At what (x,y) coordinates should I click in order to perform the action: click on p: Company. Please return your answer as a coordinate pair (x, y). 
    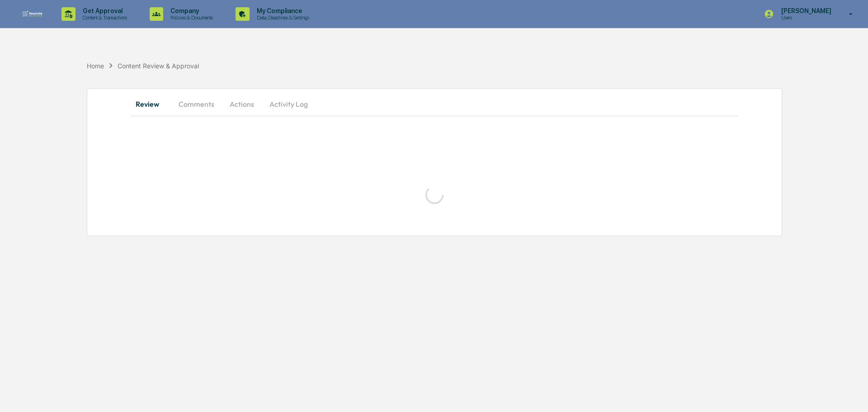
    Looking at the image, I should click on (190, 11).